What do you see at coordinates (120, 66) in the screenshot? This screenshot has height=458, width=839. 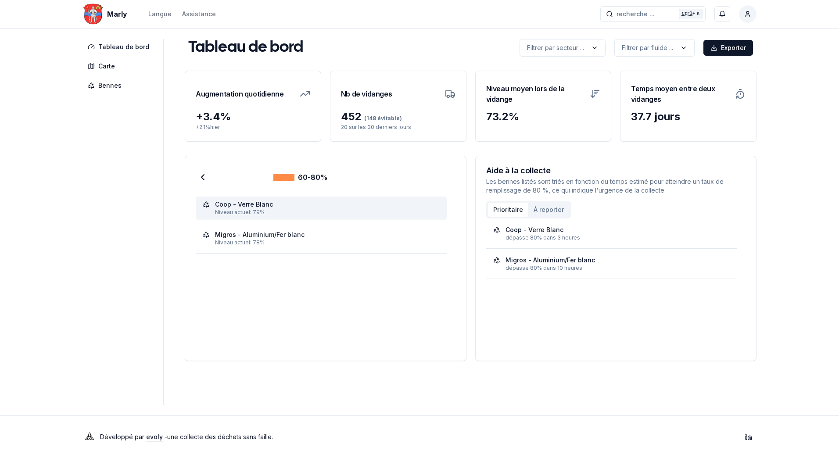 I see `a: Carte` at bounding box center [120, 66].